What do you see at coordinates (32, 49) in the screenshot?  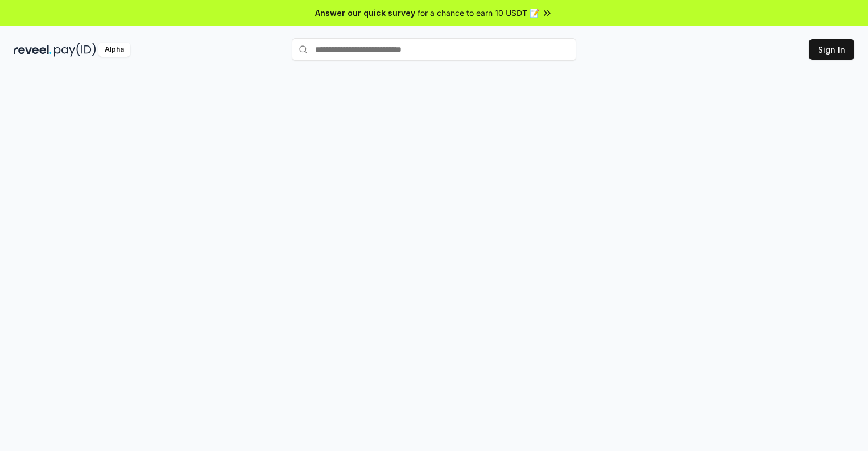 I see `img: reveel_dark` at bounding box center [32, 49].